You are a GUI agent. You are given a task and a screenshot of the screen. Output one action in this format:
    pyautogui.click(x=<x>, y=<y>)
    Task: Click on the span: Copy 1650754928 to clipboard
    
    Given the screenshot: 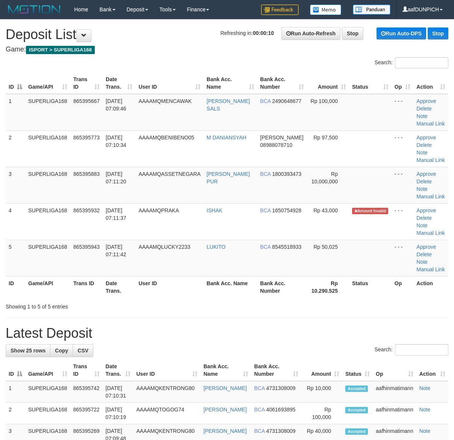 What is the action you would take?
    pyautogui.click(x=286, y=210)
    